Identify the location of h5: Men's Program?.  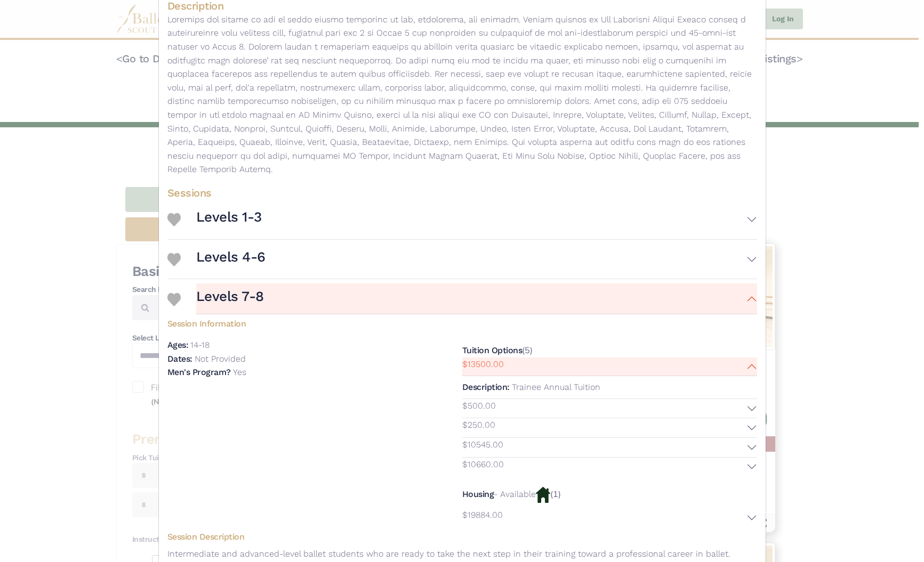
(199, 372).